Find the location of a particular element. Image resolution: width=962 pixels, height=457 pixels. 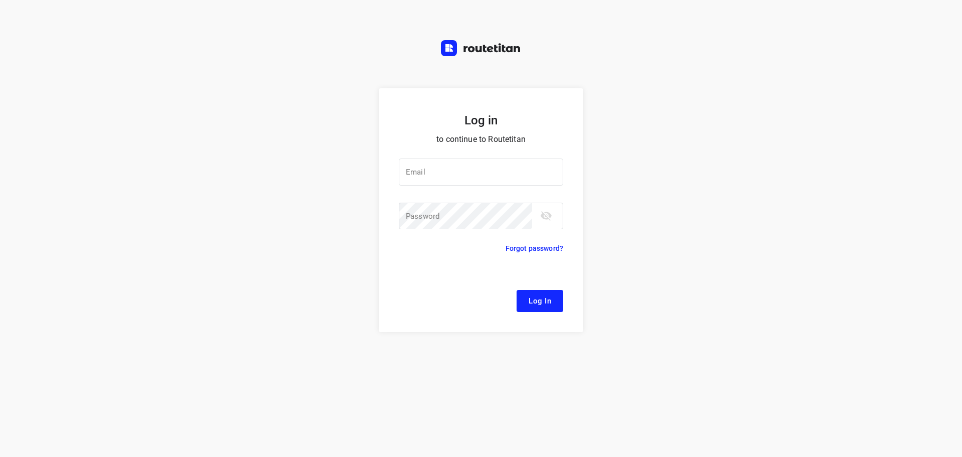

span: Log In is located at coordinates (540, 301).